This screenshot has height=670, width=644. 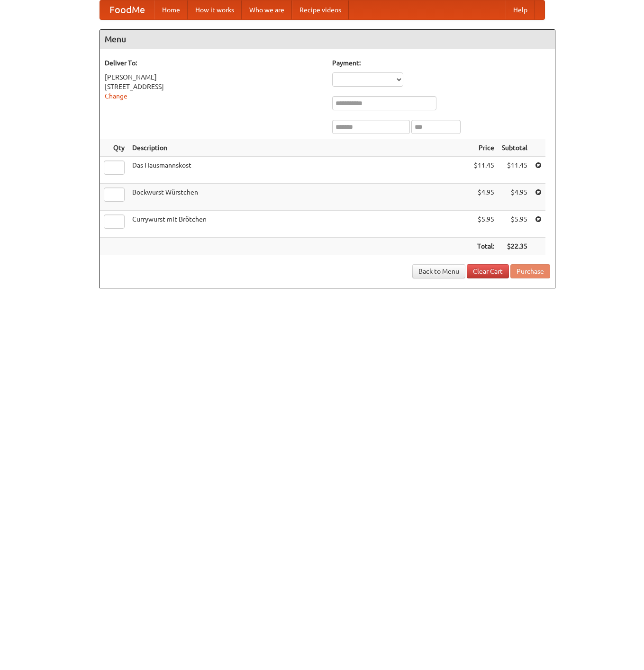 What do you see at coordinates (514, 247) in the screenshot?
I see `th: $22.35` at bounding box center [514, 247].